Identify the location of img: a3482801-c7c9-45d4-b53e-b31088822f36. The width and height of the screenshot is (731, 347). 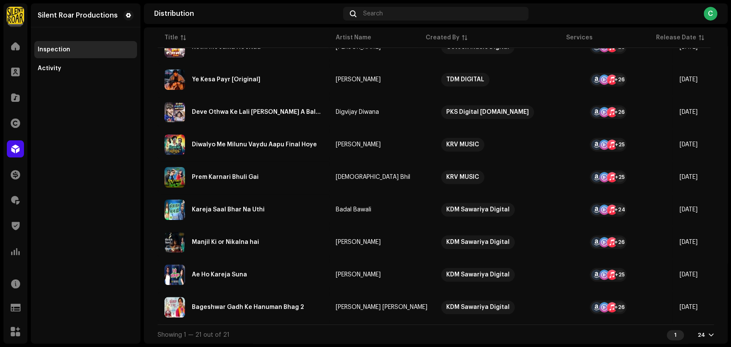
(175, 210).